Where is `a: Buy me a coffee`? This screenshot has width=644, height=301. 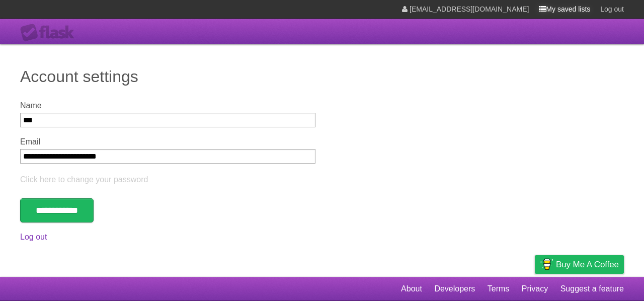
a: Buy me a coffee is located at coordinates (579, 265).